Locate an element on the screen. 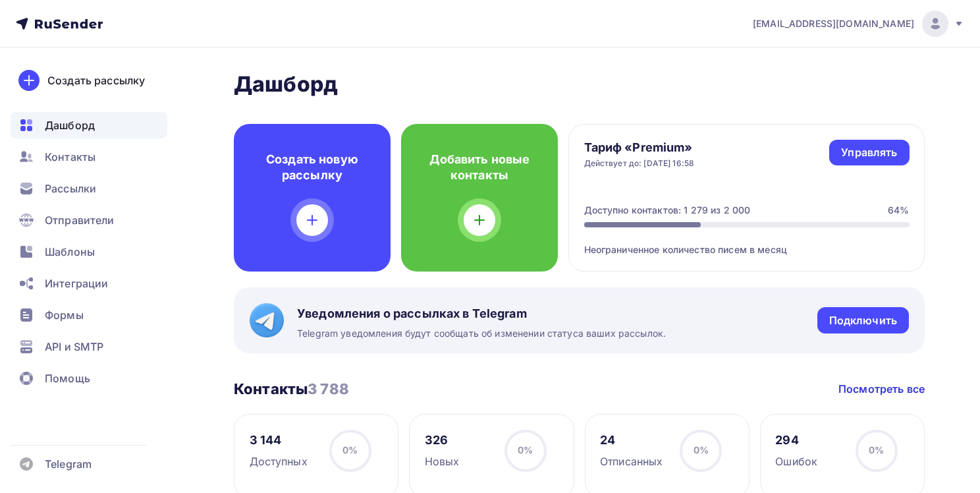 This screenshot has width=980, height=493. span: Дашборд is located at coordinates (70, 125).